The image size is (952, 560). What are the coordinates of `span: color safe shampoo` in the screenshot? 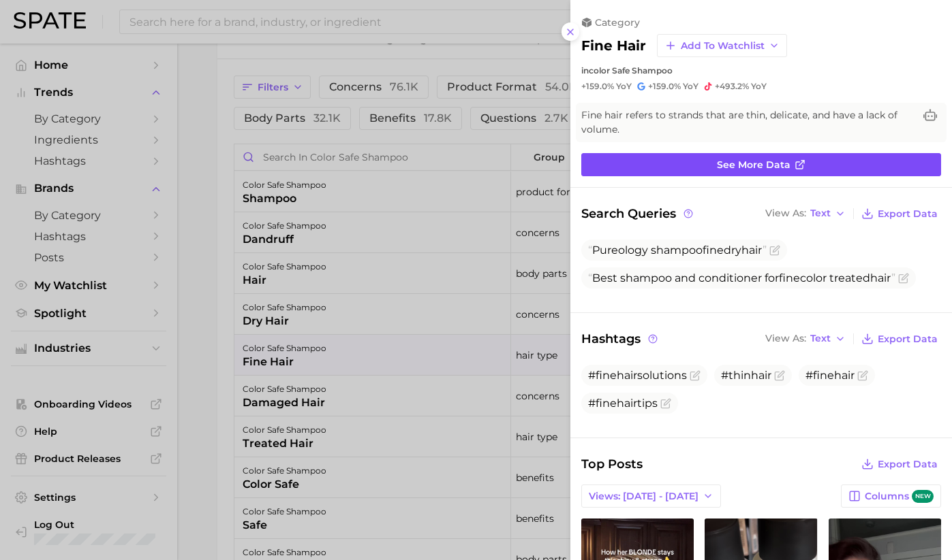 It's located at (630, 70).